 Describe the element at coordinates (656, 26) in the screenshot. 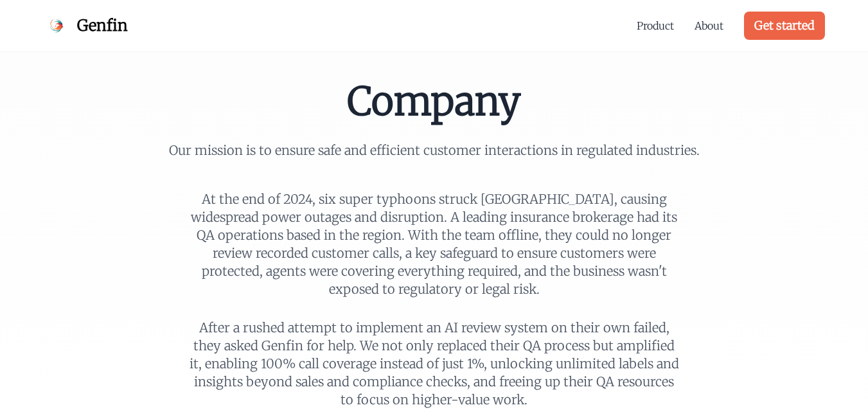

I see `a: Product` at that location.